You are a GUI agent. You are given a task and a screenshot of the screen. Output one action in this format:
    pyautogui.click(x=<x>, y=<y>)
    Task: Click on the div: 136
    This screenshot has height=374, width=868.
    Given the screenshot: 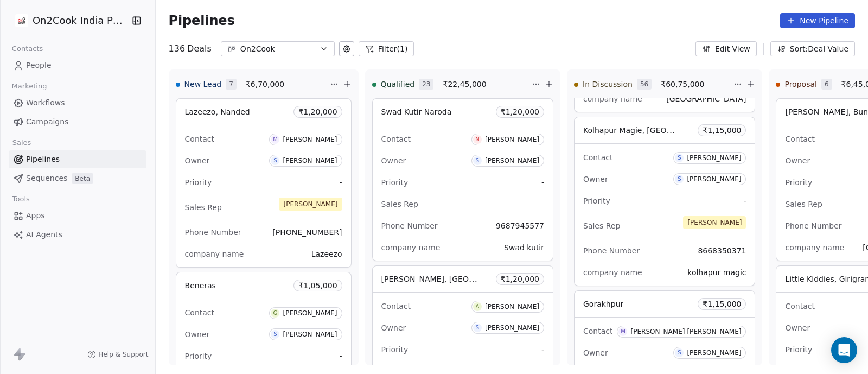 What is the action you would take?
    pyautogui.click(x=190, y=49)
    